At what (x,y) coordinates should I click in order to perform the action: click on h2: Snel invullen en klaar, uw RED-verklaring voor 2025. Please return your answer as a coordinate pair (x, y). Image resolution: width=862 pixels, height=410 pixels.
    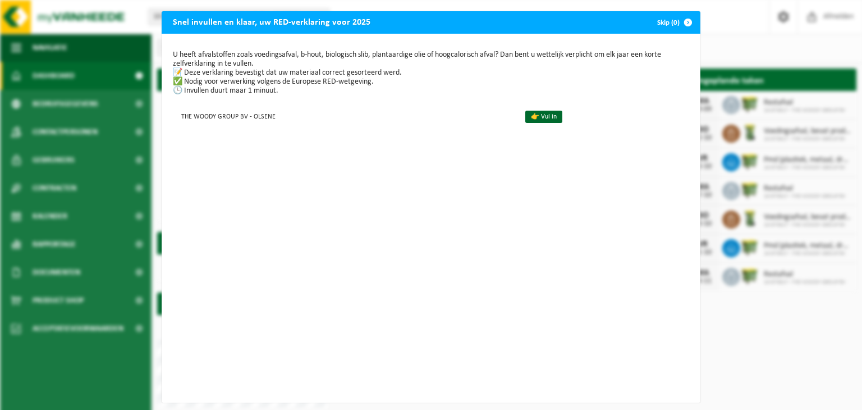
    Looking at the image, I should click on (272, 22).